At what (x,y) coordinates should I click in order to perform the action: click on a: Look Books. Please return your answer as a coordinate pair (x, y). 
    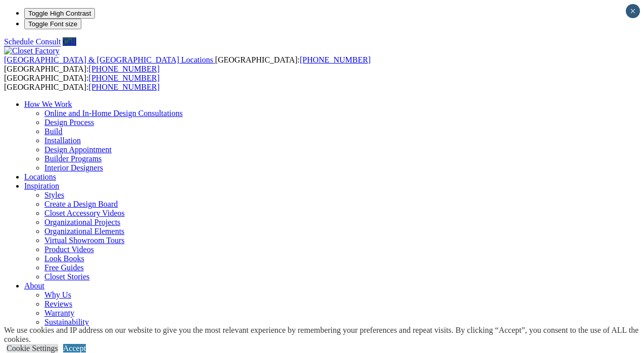
    Looking at the image, I should click on (64, 258).